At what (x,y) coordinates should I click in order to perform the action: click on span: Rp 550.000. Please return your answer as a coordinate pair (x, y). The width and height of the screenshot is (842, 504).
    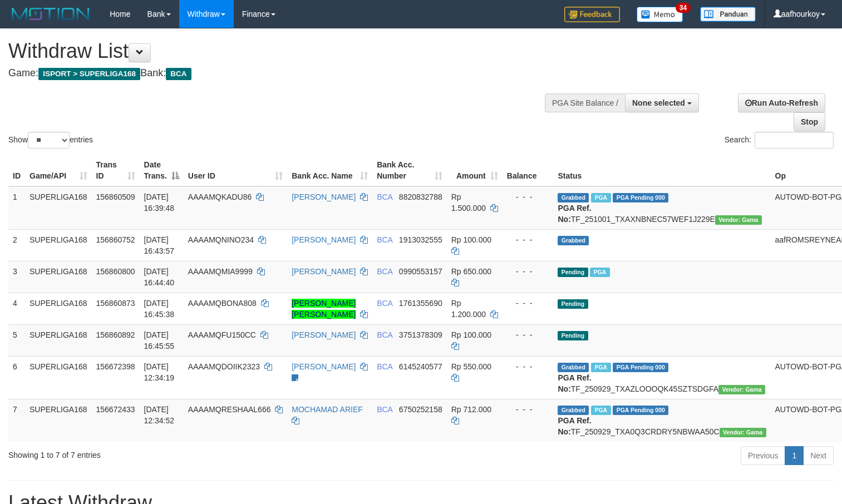
    Looking at the image, I should click on (472, 367).